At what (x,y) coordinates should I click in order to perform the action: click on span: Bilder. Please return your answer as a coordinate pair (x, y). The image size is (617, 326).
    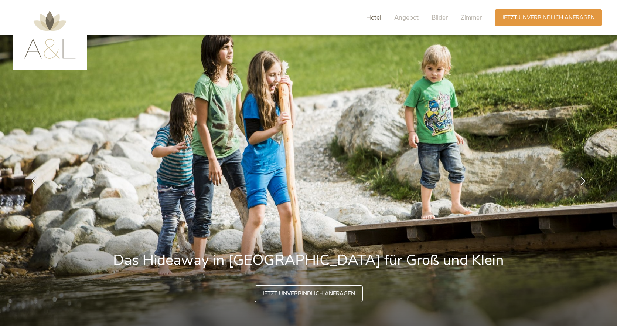
    Looking at the image, I should click on (440, 17).